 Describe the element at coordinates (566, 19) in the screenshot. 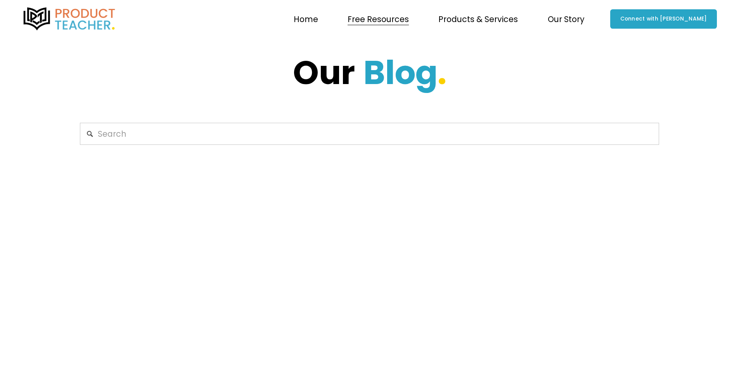

I see `span: Our Story` at that location.